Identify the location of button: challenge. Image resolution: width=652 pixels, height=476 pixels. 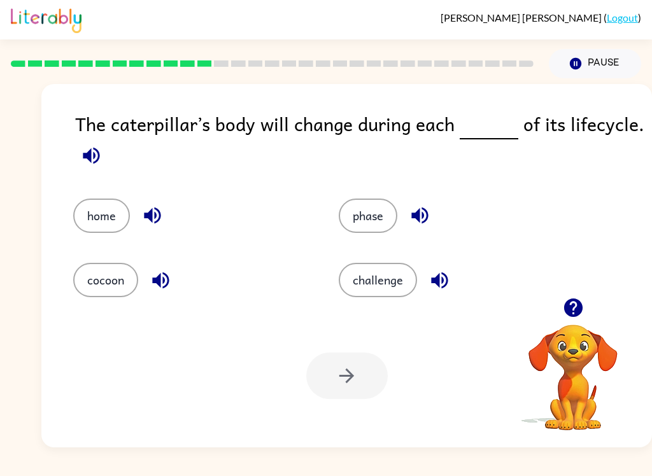
(377, 280).